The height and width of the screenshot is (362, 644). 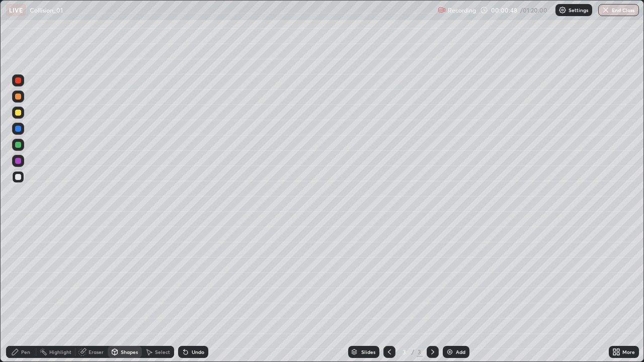 What do you see at coordinates (578, 10) in the screenshot?
I see `p: Settings` at bounding box center [578, 10].